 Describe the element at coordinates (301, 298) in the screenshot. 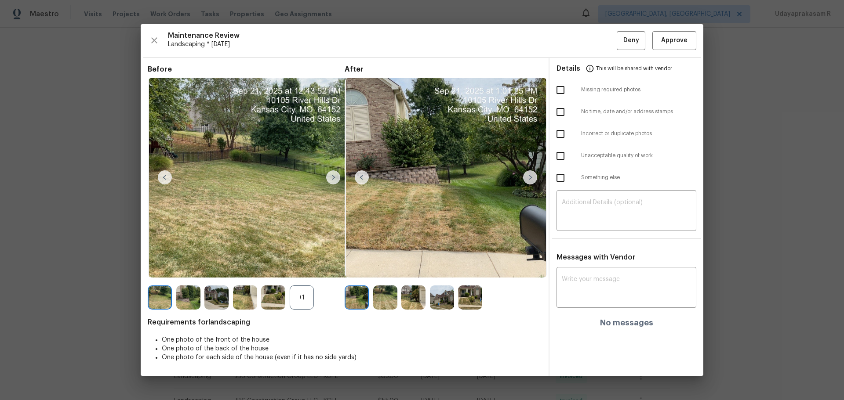

I see `div: +1` at that location.